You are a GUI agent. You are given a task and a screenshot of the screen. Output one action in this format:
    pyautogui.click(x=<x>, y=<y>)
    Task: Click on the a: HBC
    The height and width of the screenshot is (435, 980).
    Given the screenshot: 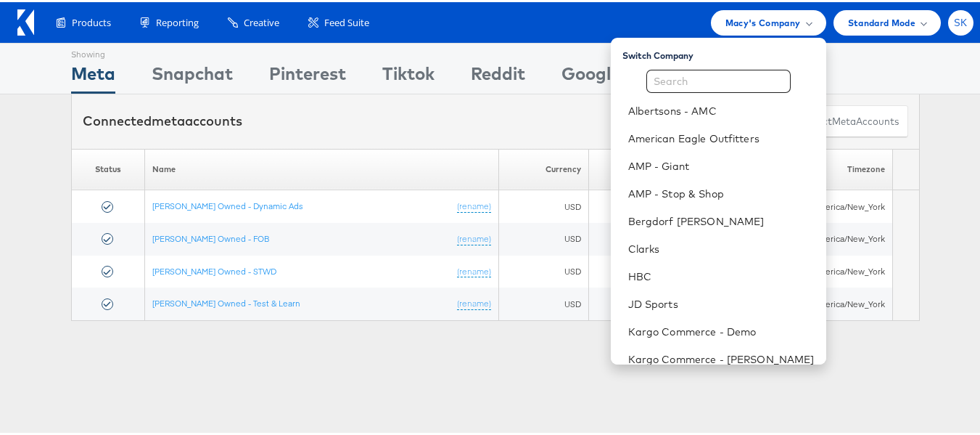 What is the action you would take?
    pyautogui.click(x=721, y=274)
    